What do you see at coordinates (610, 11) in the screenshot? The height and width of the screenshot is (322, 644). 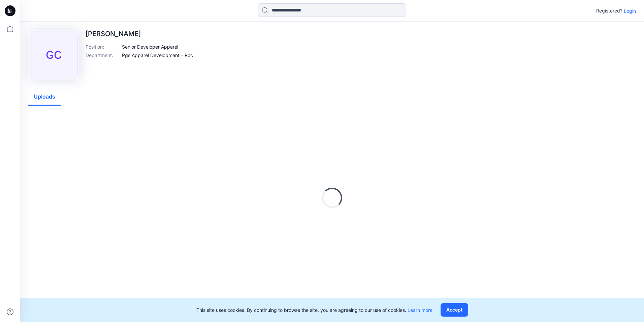 I see `p: Registered?` at bounding box center [610, 11].